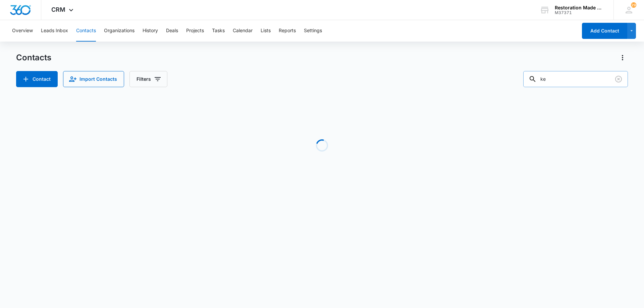 This screenshot has height=308, width=644. Describe the element at coordinates (576, 79) in the screenshot. I see `input: Search Contacts` at that location.